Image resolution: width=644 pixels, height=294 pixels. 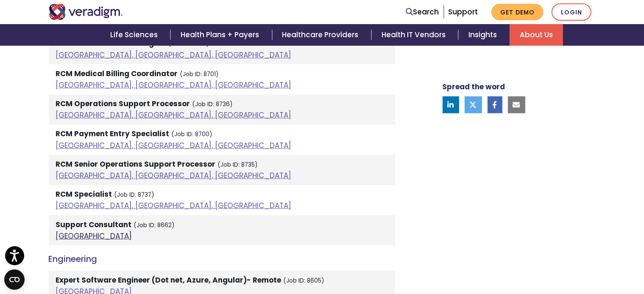 I want to click on small: (Job ID: 8737), so click(x=135, y=195).